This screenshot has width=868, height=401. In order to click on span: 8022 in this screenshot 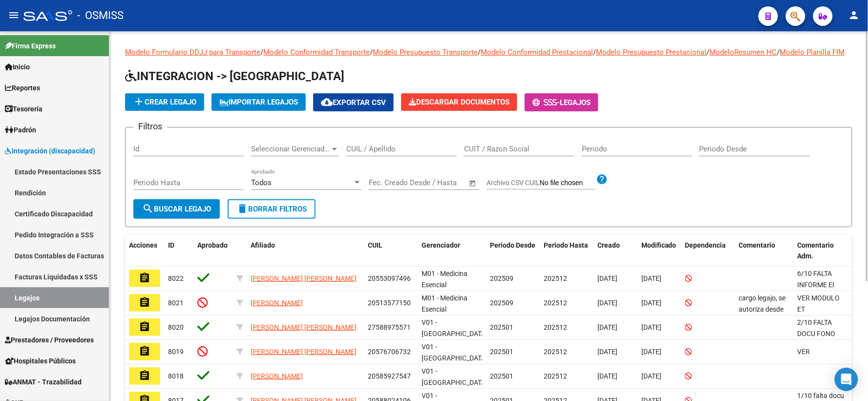, I will do `click(176, 279)`.